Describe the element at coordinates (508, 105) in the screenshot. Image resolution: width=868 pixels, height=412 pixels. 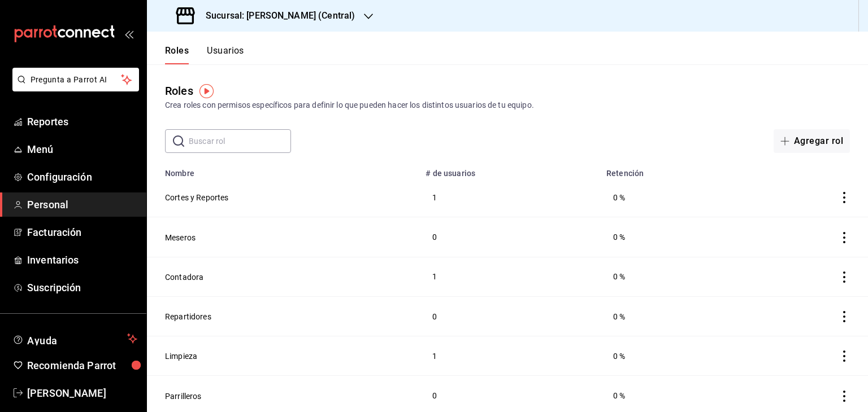
I see `div: Crea roles con permisos específicos para definir lo que pueden hacer los distintos usuarios de tu...` at that location.